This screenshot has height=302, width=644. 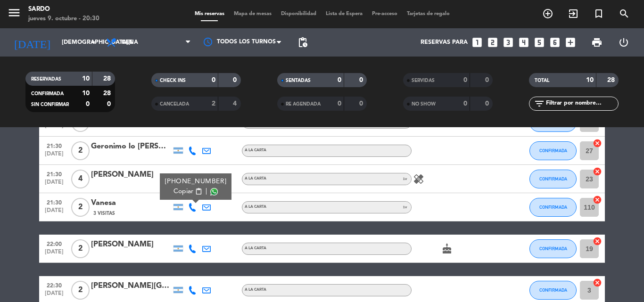 I want to click on i: add_box, so click(x=570, y=43).